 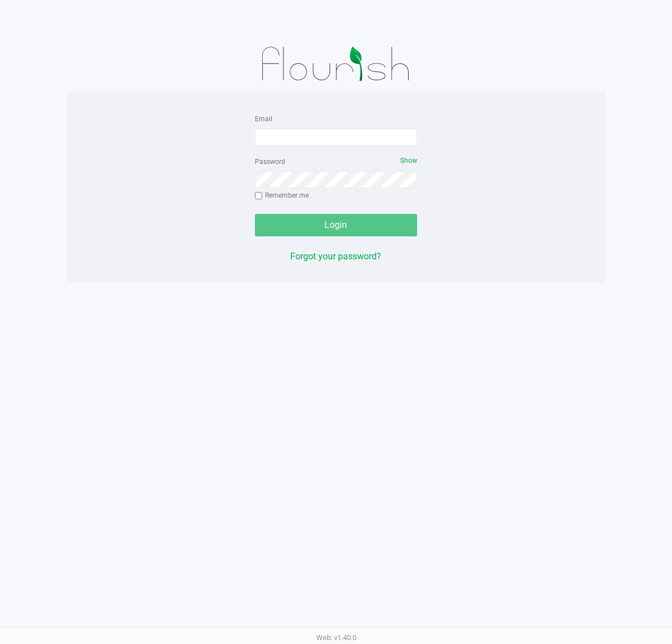 I want to click on button: Forgot your password?, so click(x=336, y=256).